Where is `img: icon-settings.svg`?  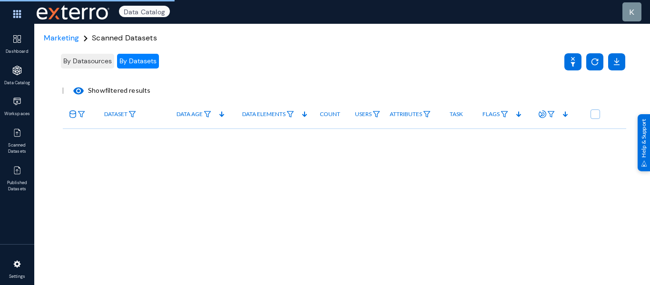 img: icon-settings.svg is located at coordinates (17, 264).